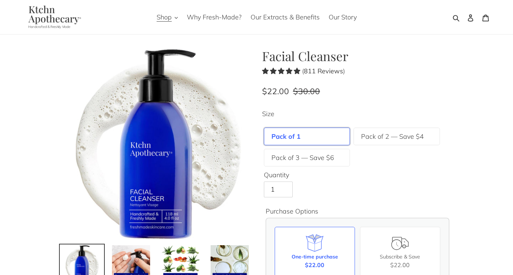 Image resolution: width=513 pixels, height=275 pixels. I want to click on span: Our Story, so click(342, 17).